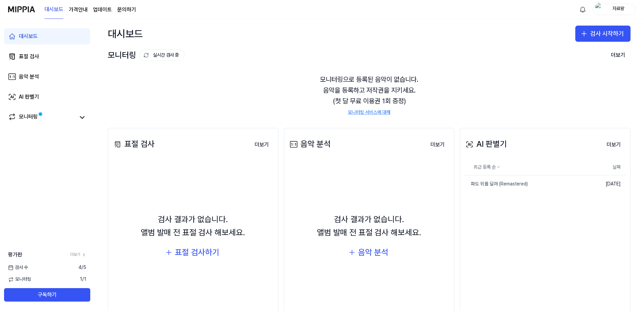 The width and height of the screenshot is (644, 311). What do you see at coordinates (127, 10) in the screenshot?
I see `a: 문의하기` at bounding box center [127, 10].